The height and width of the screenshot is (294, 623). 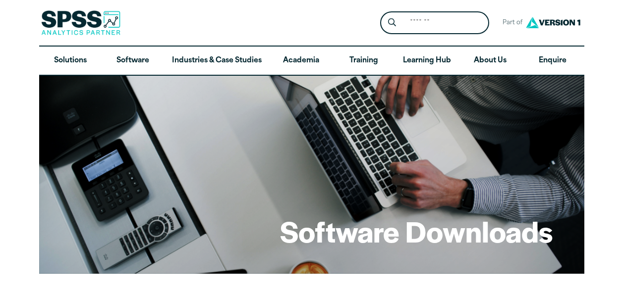 I want to click on nav: Desktop version of site main menu, so click(x=312, y=61).